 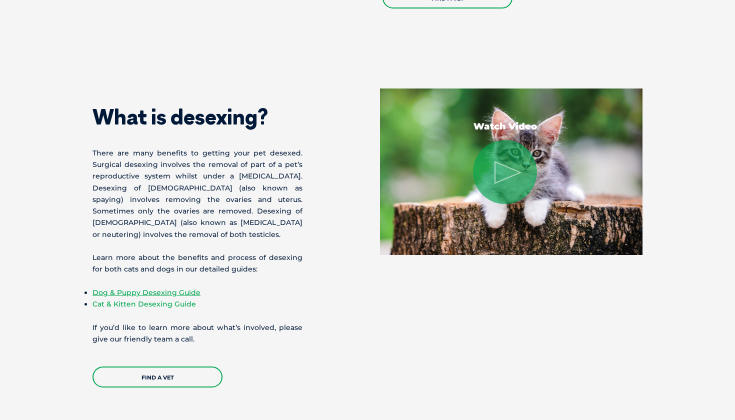 What do you see at coordinates (197, 263) in the screenshot?
I see `p: Learn more about the benefits and process of desexing for both cats and dogs in our detailed guides:` at bounding box center [197, 263].